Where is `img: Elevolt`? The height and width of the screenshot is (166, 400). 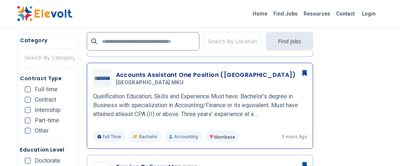
img: Elevolt is located at coordinates (45, 14).